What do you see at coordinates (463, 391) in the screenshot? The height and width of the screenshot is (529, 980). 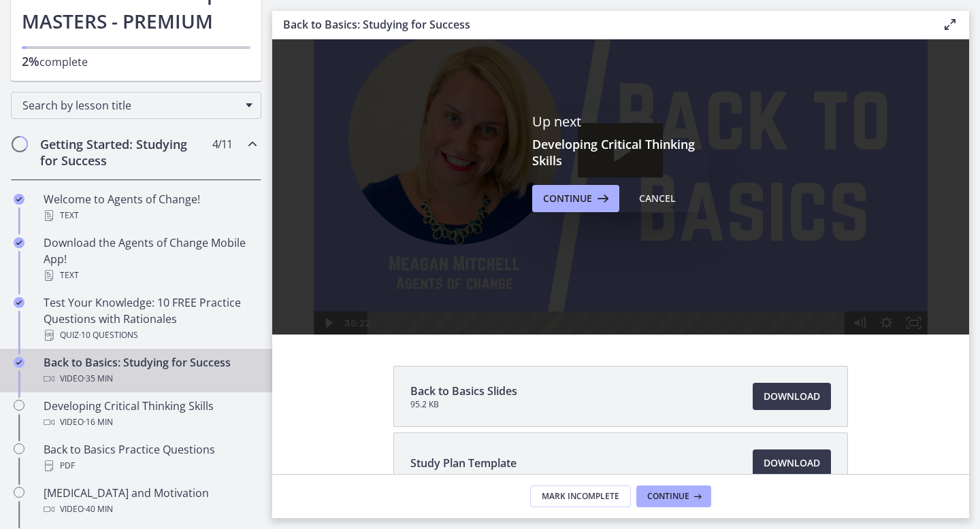 I see `span: Back to Basics Slides` at bounding box center [463, 391].